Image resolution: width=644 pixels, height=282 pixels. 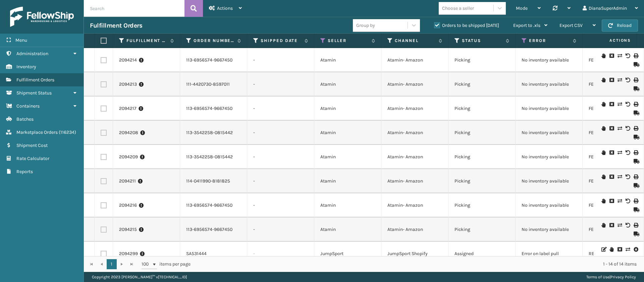 I want to click on a: 111-4420730-8597011, so click(x=208, y=84).